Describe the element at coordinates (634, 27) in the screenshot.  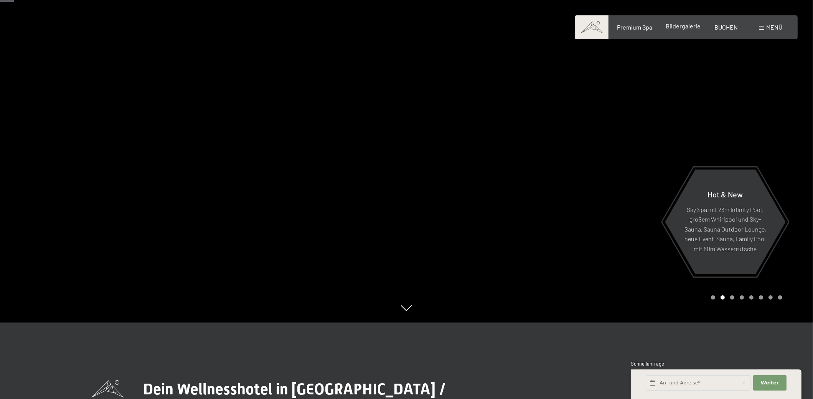
I see `a: Premium Spa` at that location.